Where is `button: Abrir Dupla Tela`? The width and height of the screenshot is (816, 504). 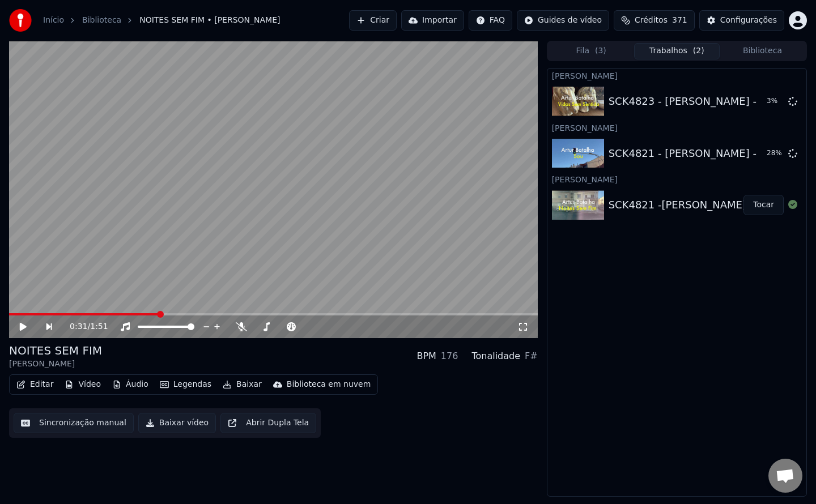
button: Abrir Dupla Tela is located at coordinates (268, 423).